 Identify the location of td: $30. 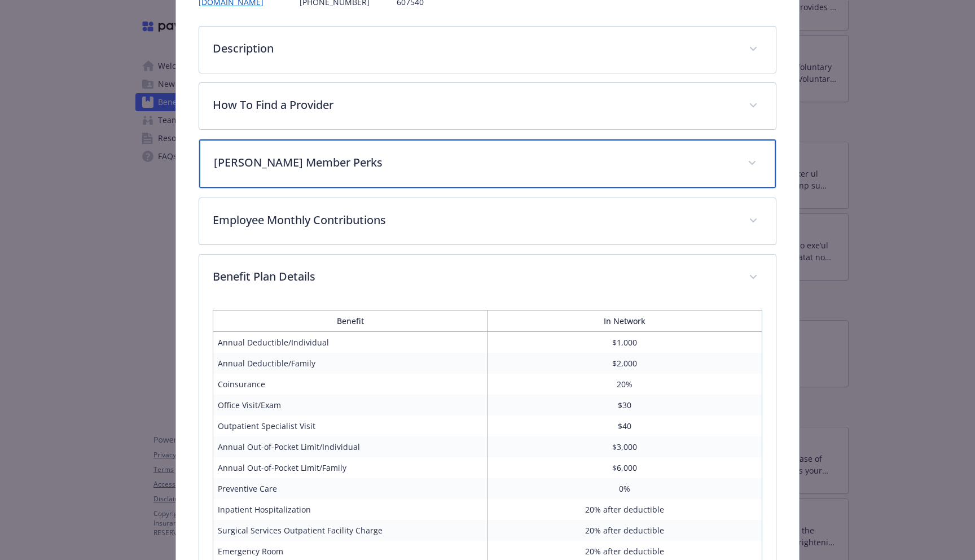
(625, 405).